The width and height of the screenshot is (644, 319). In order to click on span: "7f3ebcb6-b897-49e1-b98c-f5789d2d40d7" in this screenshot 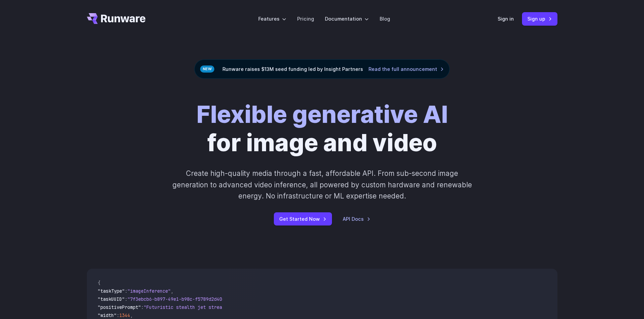, I will do `click(178, 299)`.